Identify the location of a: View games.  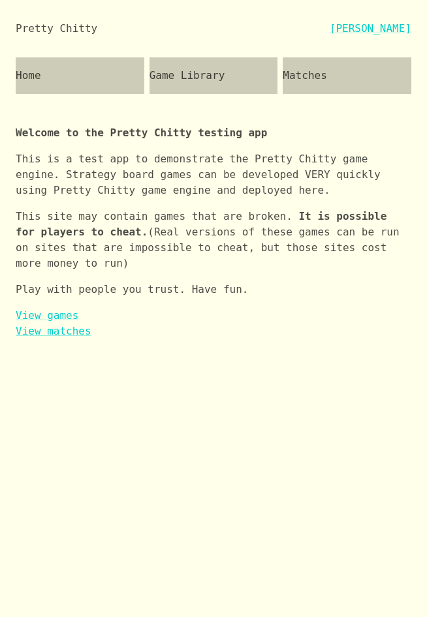
(47, 315).